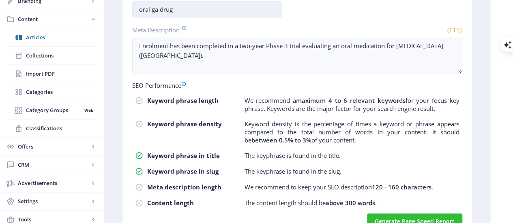 The image size is (513, 223). What do you see at coordinates (401, 187) in the screenshot?
I see `b: 120 - 160 characters` at bounding box center [401, 187].